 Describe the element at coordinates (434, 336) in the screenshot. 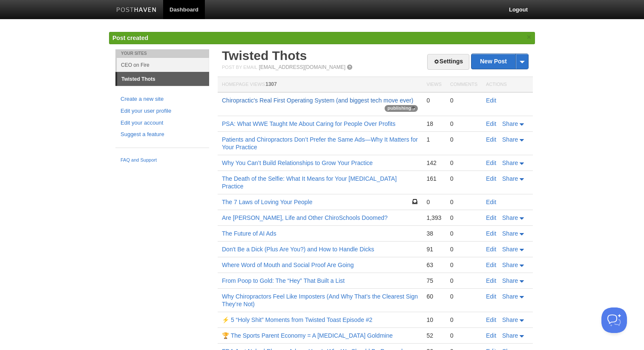

I see `div: 52` at that location.